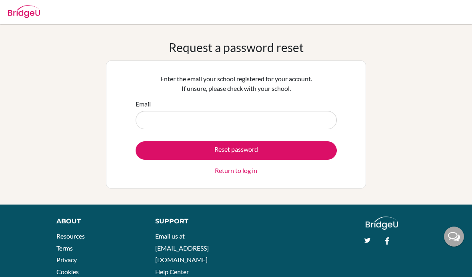 This screenshot has height=277, width=472. Describe the element at coordinates (236, 170) in the screenshot. I see `a: Return to log in` at that location.